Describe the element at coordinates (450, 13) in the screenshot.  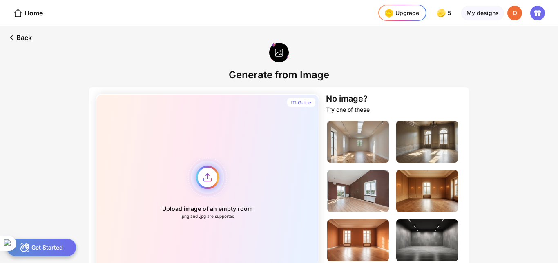
I see `span: 5` at that location.